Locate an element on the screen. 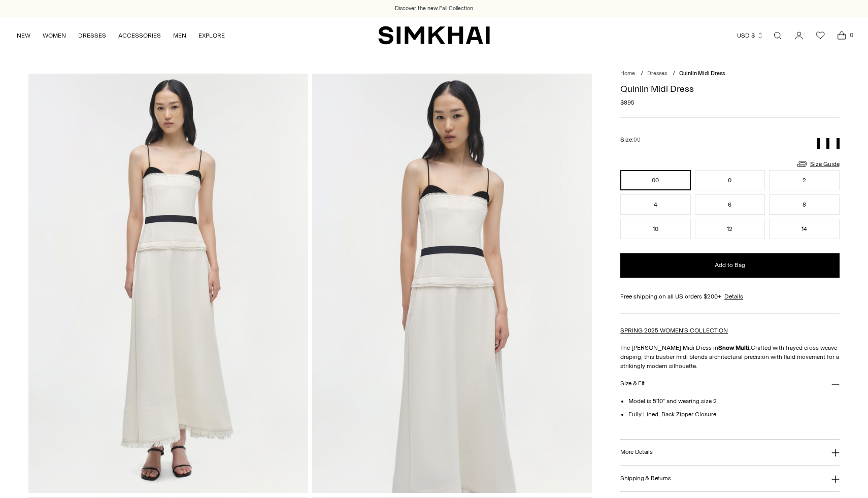 Image resolution: width=868 pixels, height=498 pixels. button: Size & Fit is located at coordinates (729, 383).